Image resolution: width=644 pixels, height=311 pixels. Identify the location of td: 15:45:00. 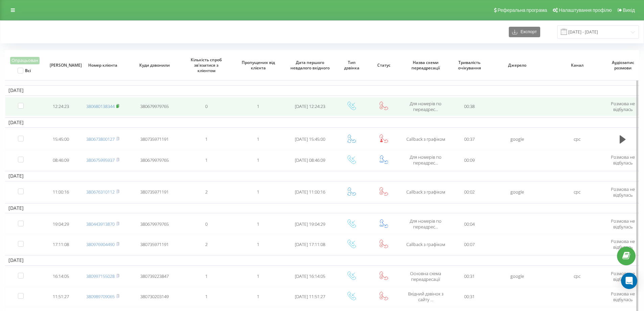
(61, 139).